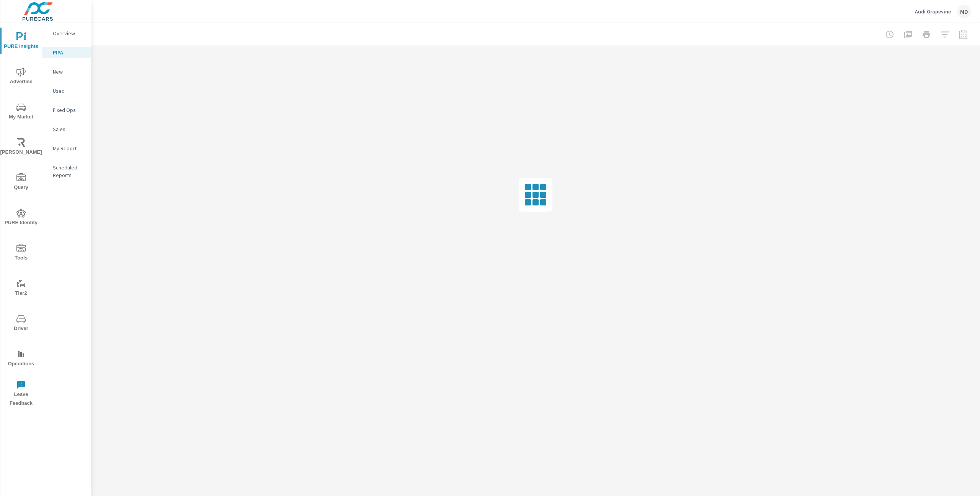  Describe the element at coordinates (69, 72) in the screenshot. I see `p: New` at that location.